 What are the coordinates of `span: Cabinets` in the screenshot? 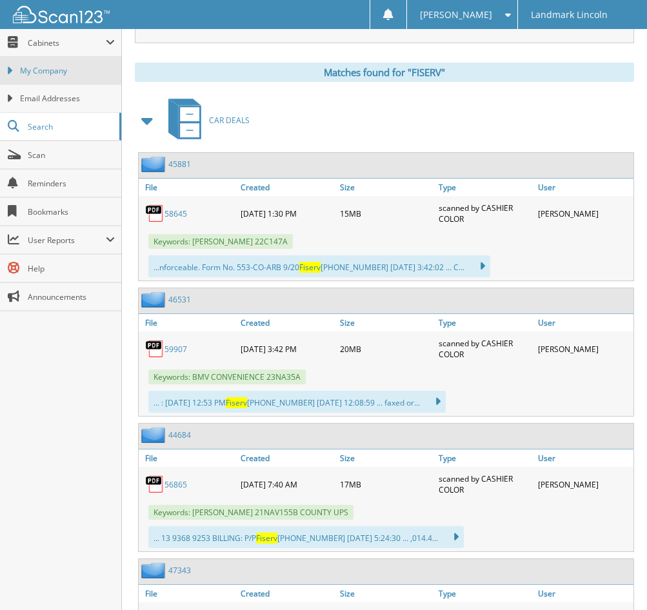 It's located at (66, 43).